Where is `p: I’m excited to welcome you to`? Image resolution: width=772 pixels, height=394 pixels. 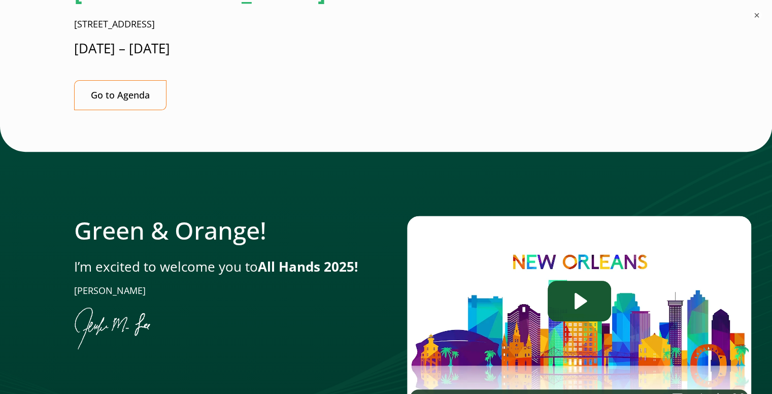
p: I’m excited to welcome you to is located at coordinates (220, 267).